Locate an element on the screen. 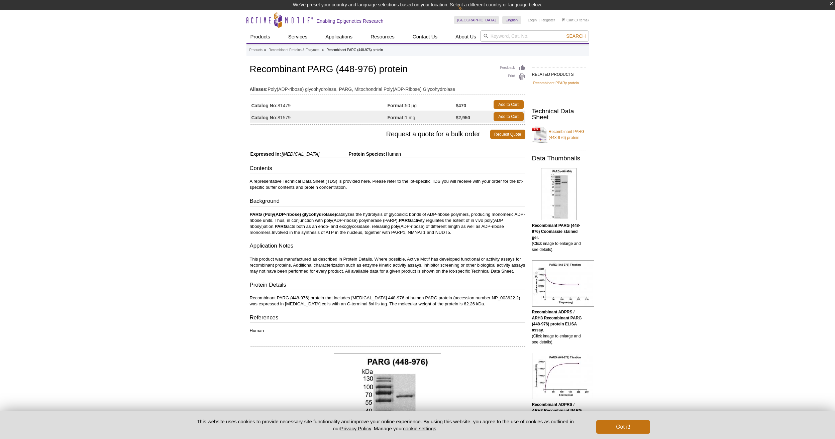 The width and height of the screenshot is (835, 439). h2: Technical Data Sheet is located at coordinates (559, 114).